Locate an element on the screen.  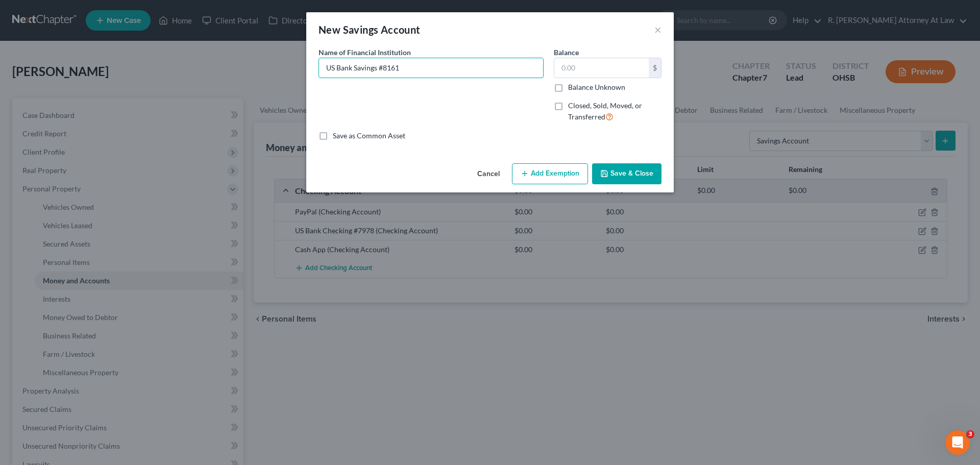
input: Enter name... is located at coordinates (431, 68).